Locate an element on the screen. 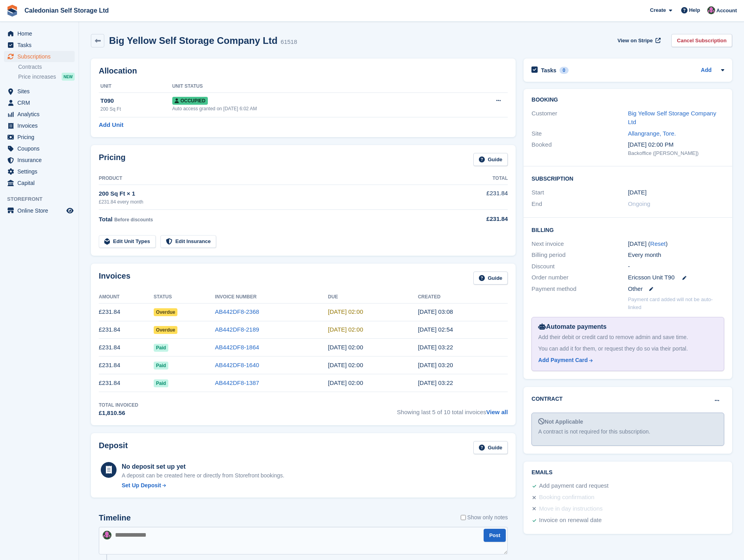  div: Not Applicable is located at coordinates (628, 421).